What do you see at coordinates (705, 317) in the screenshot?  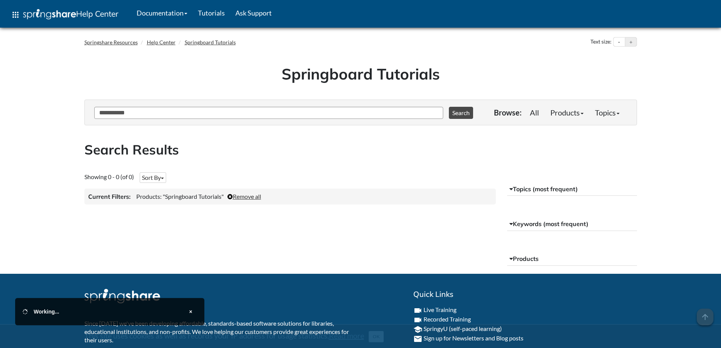 I see `span: arrow_upward` at bounding box center [705, 317].